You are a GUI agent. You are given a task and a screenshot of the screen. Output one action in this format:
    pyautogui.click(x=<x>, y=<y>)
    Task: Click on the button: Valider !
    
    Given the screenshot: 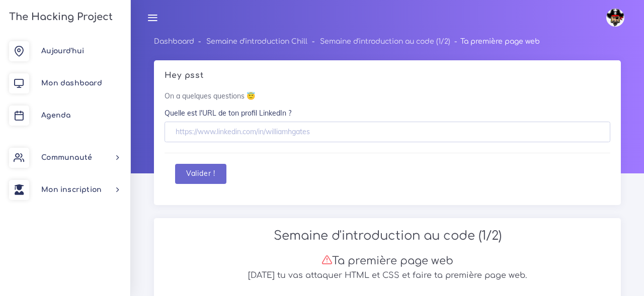 What is the action you would take?
    pyautogui.click(x=201, y=174)
    